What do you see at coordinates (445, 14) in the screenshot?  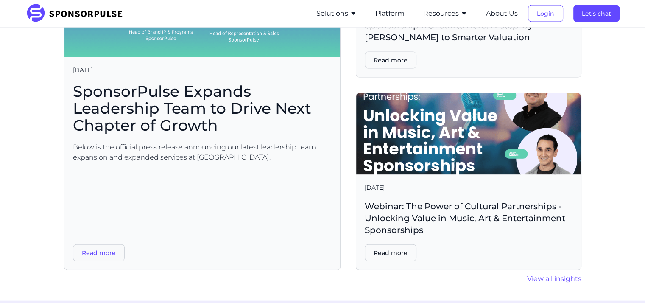 I see `button: Resources` at bounding box center [445, 14].